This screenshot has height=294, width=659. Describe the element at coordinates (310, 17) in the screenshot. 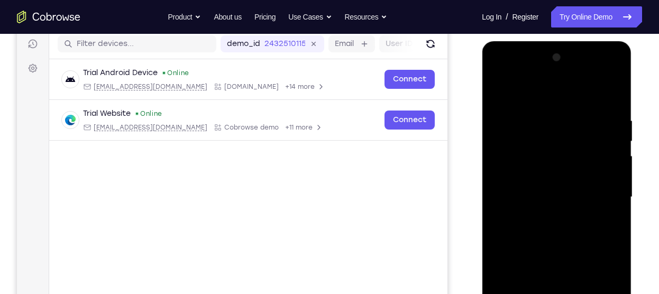

I see `button: Use Cases` at that location.